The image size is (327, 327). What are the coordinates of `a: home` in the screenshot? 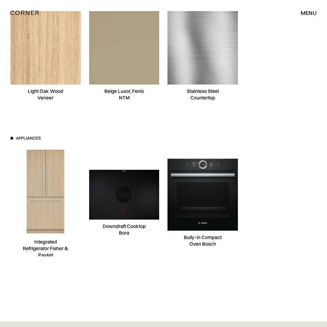 It's located at (35, 13).